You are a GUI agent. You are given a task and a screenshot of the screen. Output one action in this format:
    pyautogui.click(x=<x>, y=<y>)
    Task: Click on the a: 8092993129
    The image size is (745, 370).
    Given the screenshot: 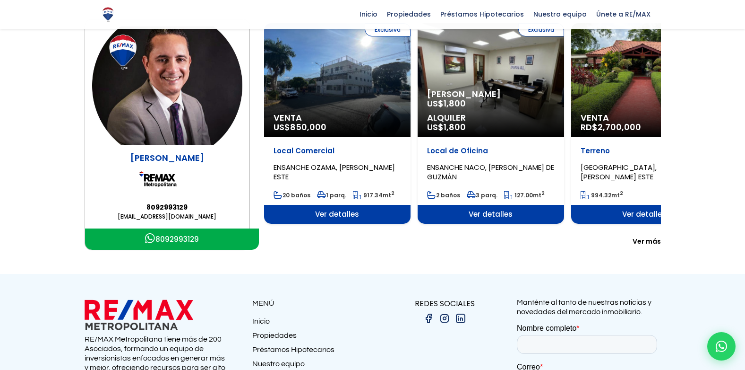 What is the action you would take?
    pyautogui.click(x=167, y=207)
    